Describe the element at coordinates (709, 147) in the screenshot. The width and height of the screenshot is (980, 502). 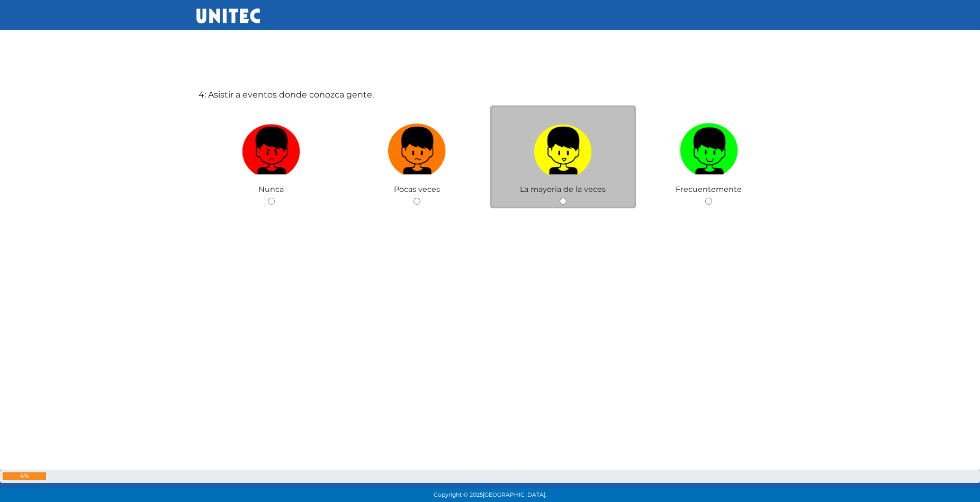
I see `img: Frecuentemente` at that location.